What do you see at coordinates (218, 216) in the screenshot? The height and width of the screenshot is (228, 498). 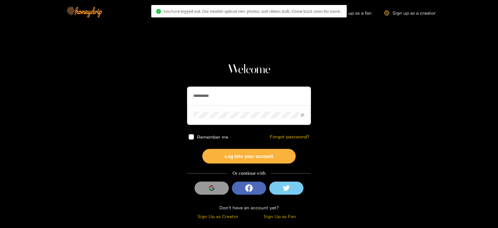 I see `div: Sign Up as Creator` at bounding box center [218, 216].